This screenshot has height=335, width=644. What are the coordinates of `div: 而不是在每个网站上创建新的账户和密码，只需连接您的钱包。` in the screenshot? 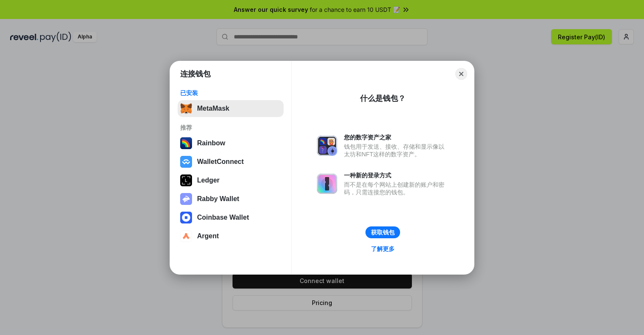 It's located at (396, 188).